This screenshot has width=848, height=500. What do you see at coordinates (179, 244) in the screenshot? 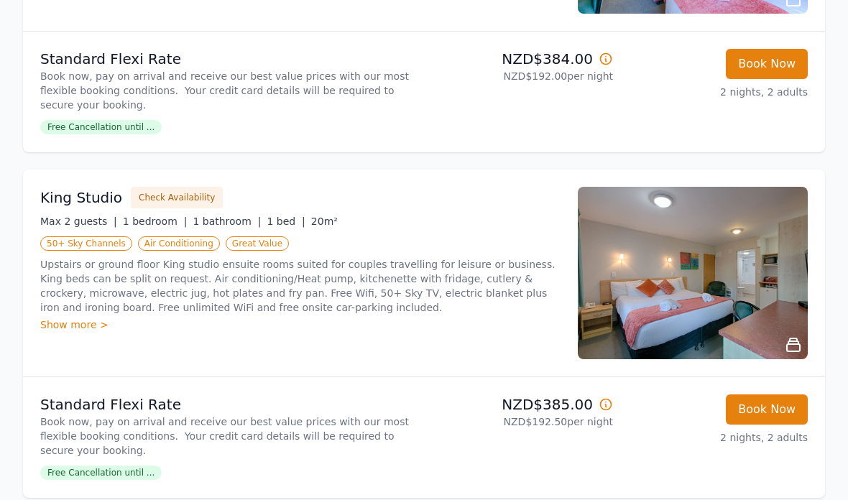
I see `span: Air Conditioning` at bounding box center [179, 244].